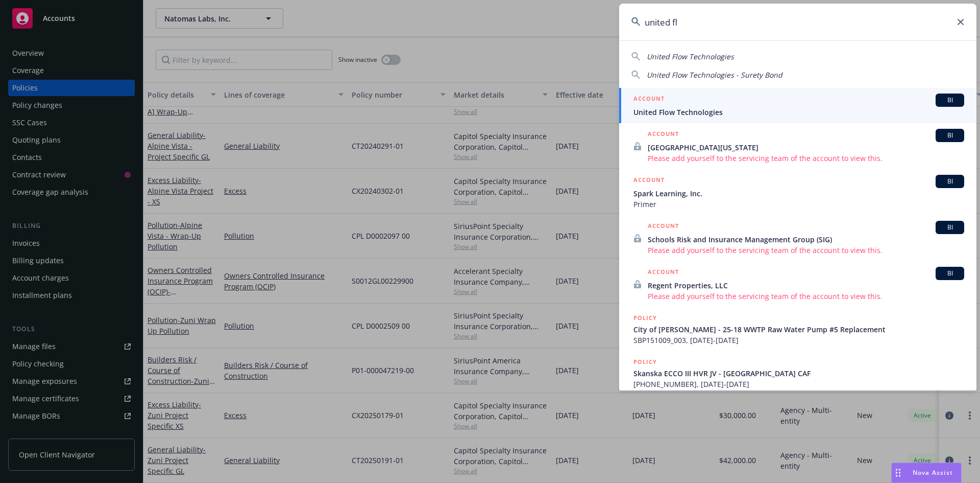  I want to click on span: Nova Assist, so click(933, 472).